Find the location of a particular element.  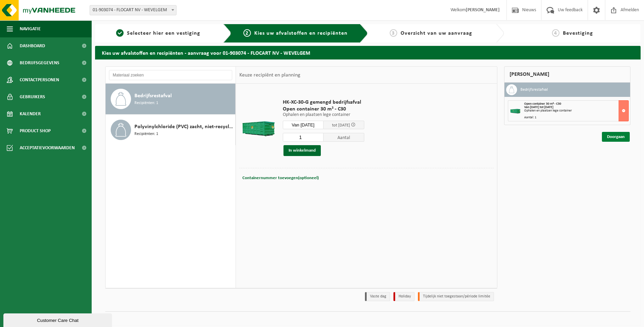

h2: Kies uw afvalstoffen en recipiënten - aanvraag voor 01-903074 - FLOCART NV - WEVELGEM is located at coordinates (368, 53).